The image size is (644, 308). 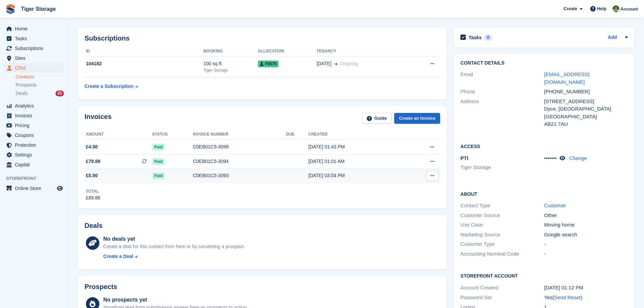 What do you see at coordinates (231, 70) in the screenshot?
I see `div: Tiger Storage` at bounding box center [231, 70].